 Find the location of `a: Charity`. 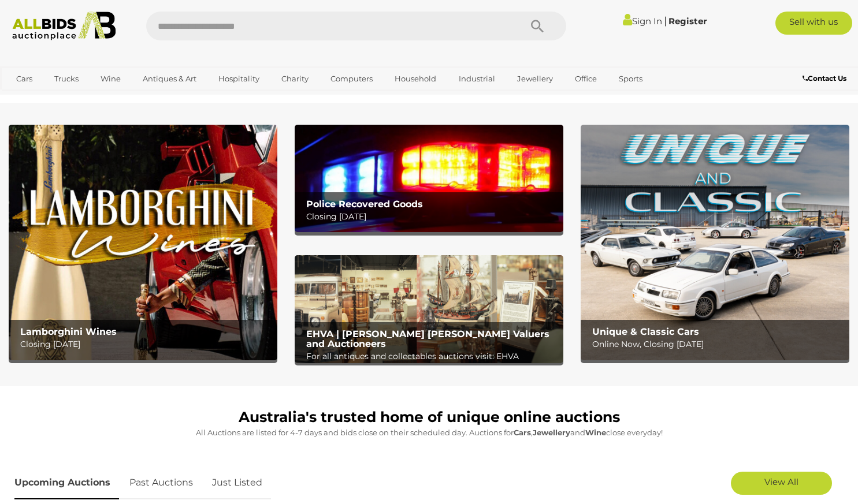

a: Charity is located at coordinates (295, 78).